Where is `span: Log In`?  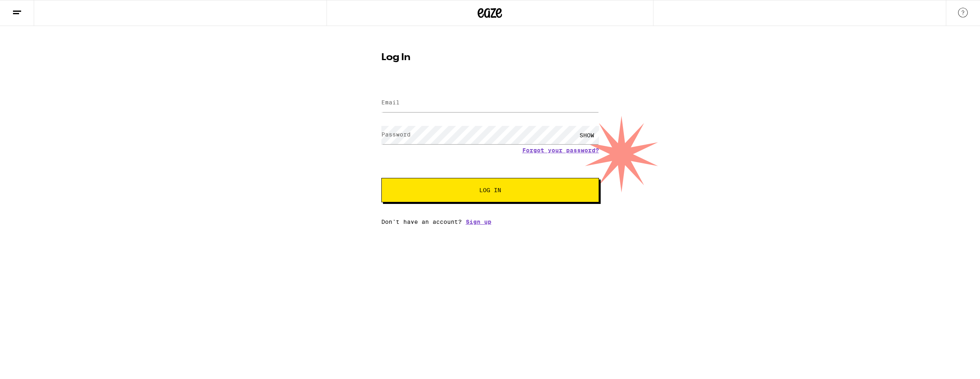 span: Log In is located at coordinates (490, 190).